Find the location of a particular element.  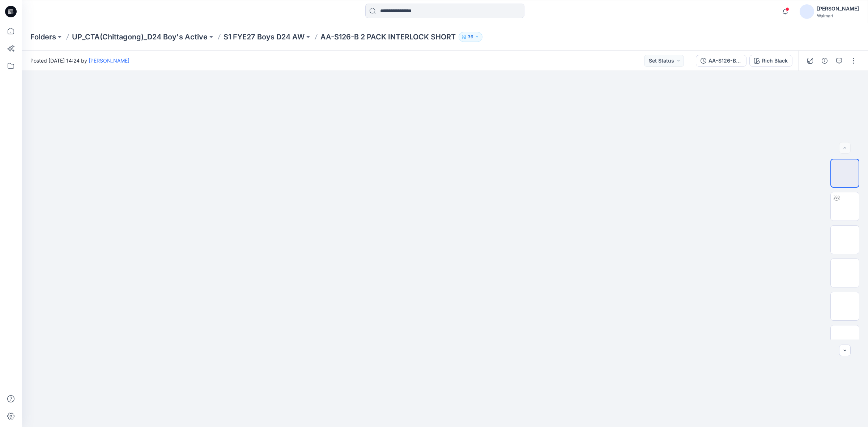

button: AA-S126-B 2 PACK INTERLOCK SHORT is located at coordinates (721, 61).